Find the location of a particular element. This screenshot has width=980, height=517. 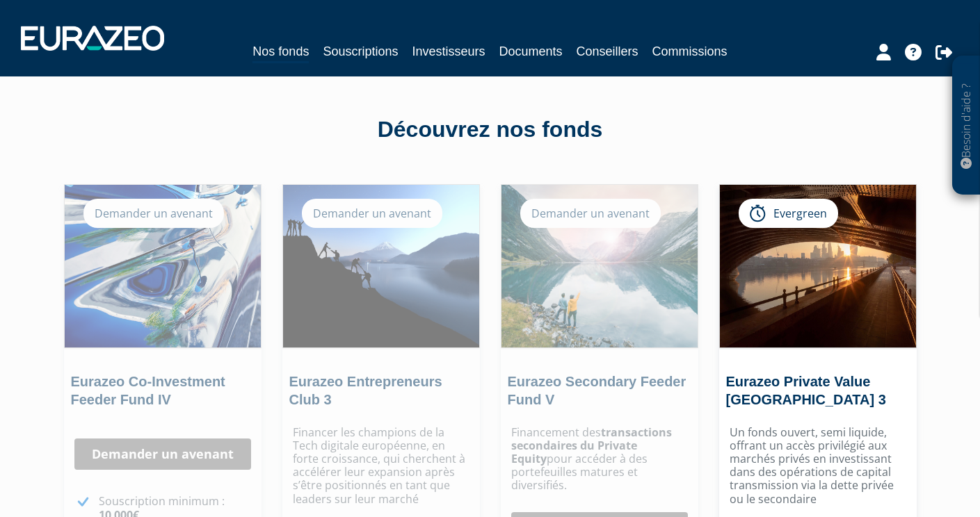

a: Eurazeo Co-Investment Feeder Fund IV is located at coordinates (148, 391).